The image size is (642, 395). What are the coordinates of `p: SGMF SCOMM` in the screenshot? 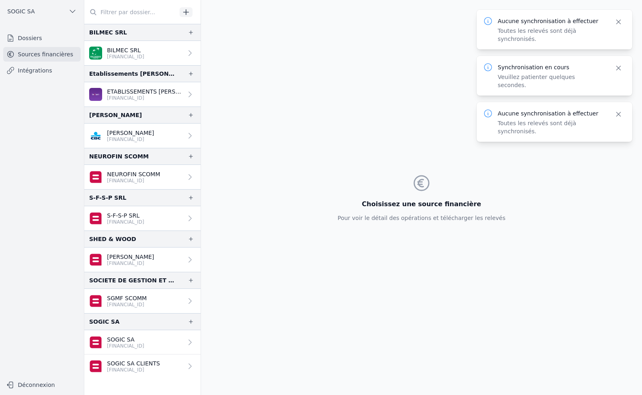 It's located at (127, 298).